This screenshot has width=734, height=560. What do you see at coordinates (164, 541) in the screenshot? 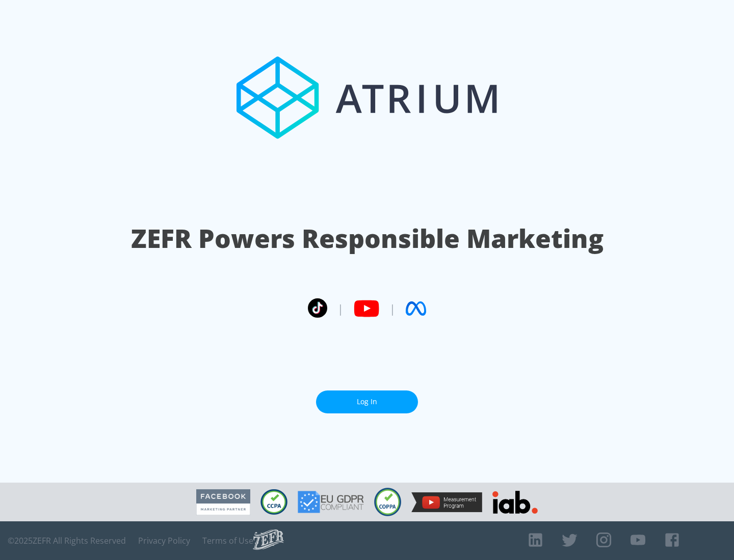
I see `a: Privacy Policy` at bounding box center [164, 541].